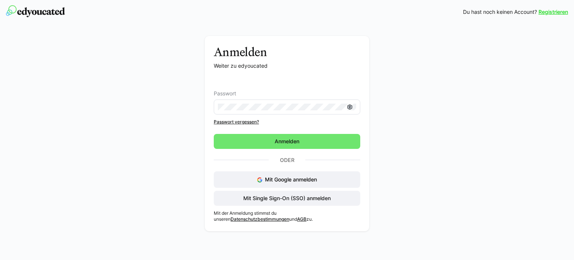 This screenshot has height=260, width=574. What do you see at coordinates (260, 219) in the screenshot?
I see `a: Datenschutzbestimmungen` at bounding box center [260, 219].